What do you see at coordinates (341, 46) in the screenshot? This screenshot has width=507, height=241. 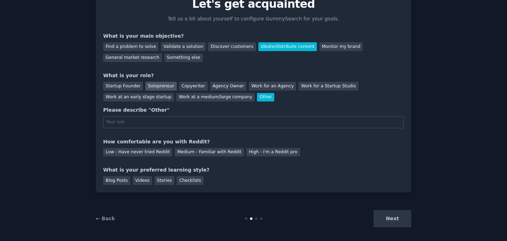 I see `div: Monitor my brand` at bounding box center [341, 46].